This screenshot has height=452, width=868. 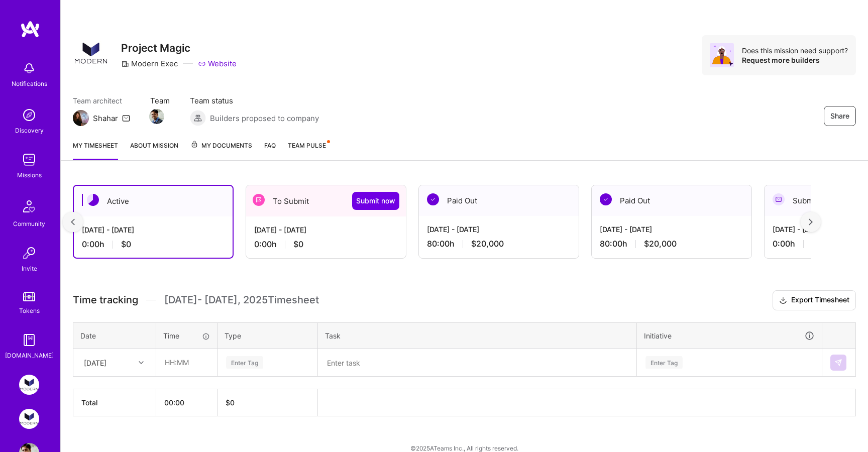 I want to click on th: Date, so click(x=115, y=336).